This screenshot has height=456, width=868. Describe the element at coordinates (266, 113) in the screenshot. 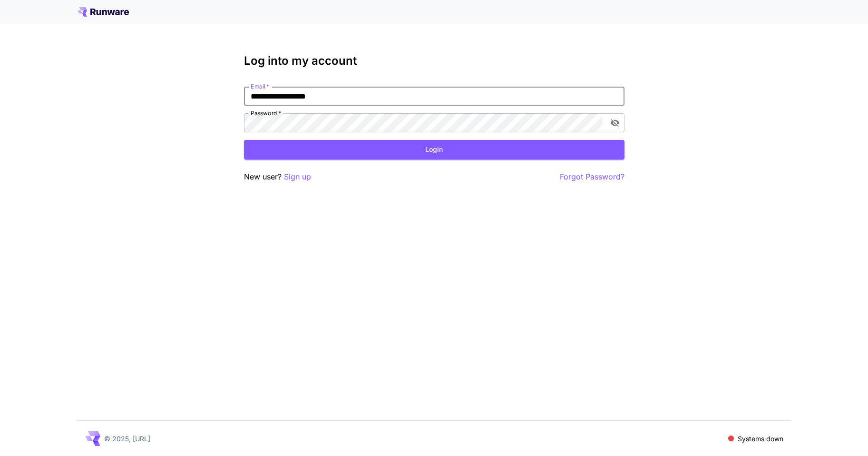

I see `label: Password` at that location.